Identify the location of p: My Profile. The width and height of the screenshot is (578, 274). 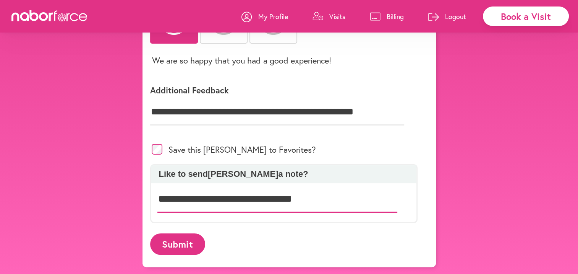
(273, 16).